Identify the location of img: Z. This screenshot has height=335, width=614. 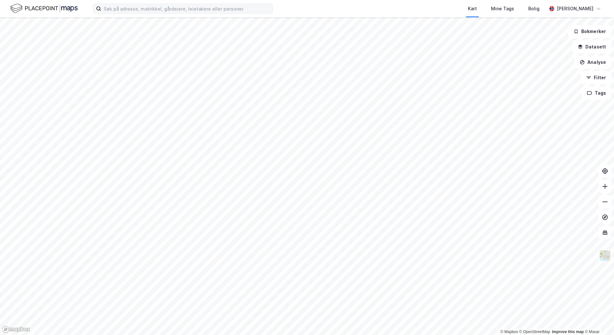
(605, 256).